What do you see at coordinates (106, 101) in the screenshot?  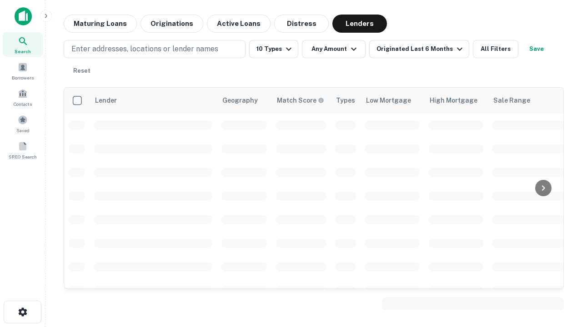 I see `div: Lender` at bounding box center [106, 101].